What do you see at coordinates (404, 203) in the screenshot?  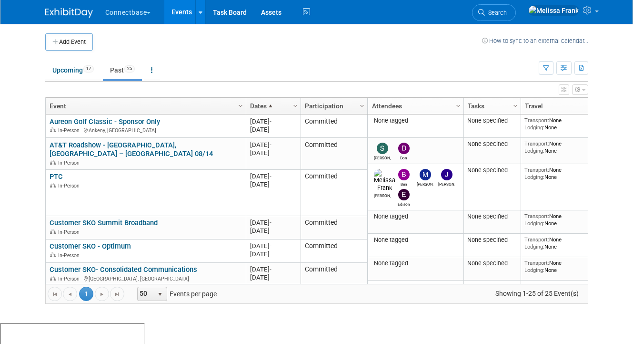 I see `div: Edison Smith-Stubbs` at bounding box center [404, 203].